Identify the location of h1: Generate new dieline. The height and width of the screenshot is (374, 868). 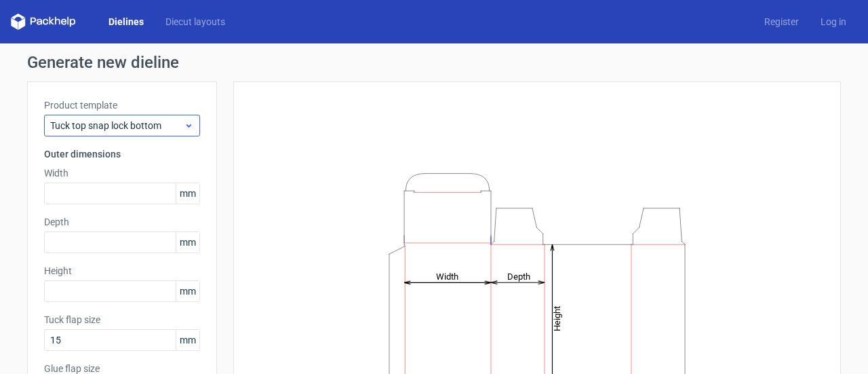
(434, 62).